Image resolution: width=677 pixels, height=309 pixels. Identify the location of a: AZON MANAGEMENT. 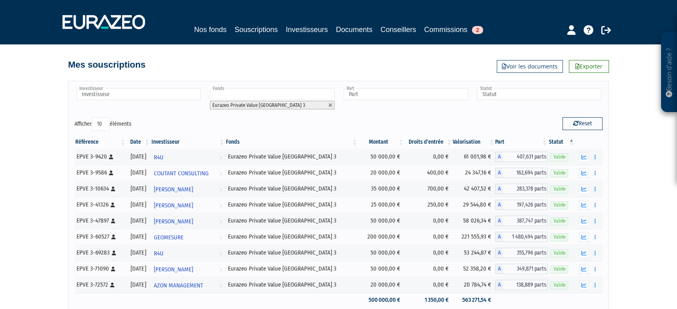
(188, 285).